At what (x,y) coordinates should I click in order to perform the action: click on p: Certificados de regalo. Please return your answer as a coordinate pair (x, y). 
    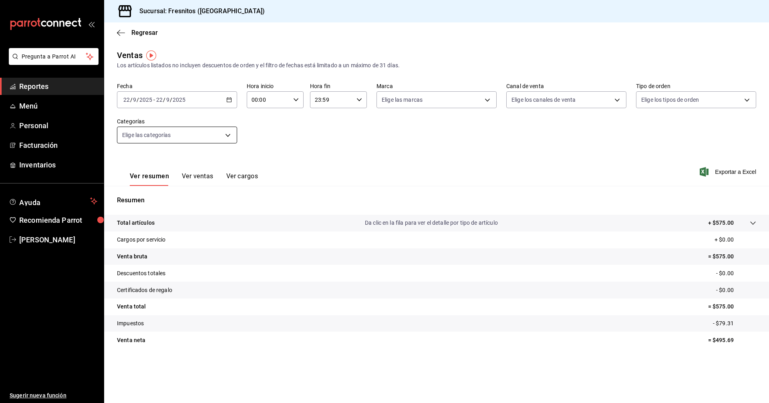
    Looking at the image, I should click on (145, 290).